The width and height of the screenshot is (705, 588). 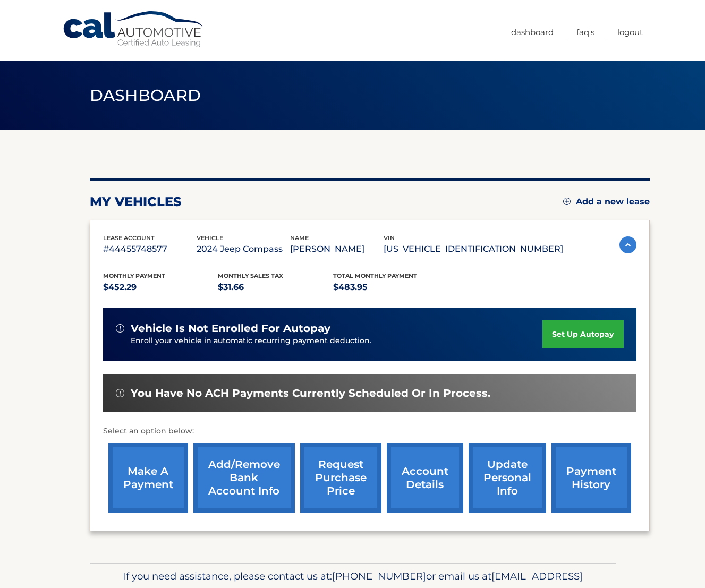 I want to click on p: 2024 Jeep Compass, so click(x=243, y=249).